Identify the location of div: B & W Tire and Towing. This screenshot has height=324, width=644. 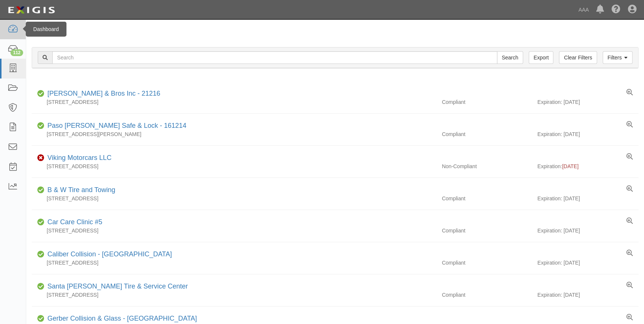
(80, 190).